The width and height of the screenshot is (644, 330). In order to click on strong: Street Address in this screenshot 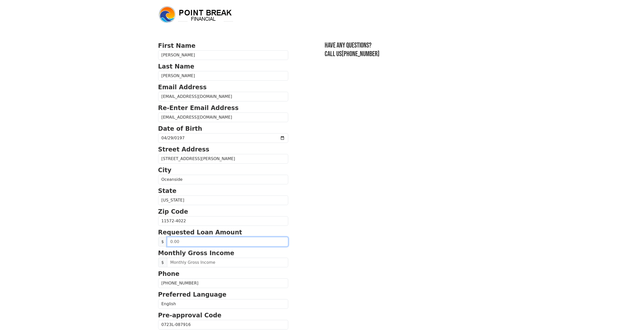, I will do `click(184, 149)`.